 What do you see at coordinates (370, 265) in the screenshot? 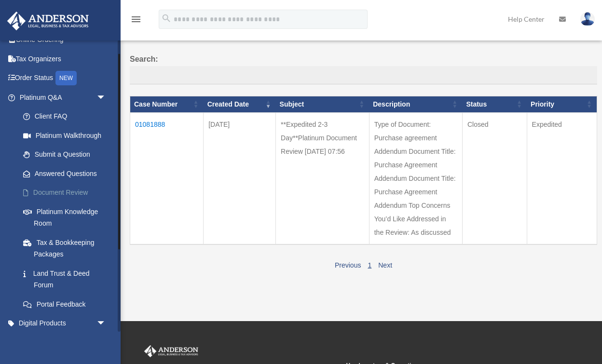
I see `a: 1` at bounding box center [370, 265].